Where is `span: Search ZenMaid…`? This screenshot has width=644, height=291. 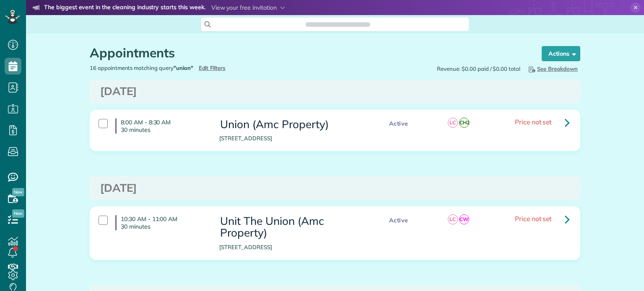 span: Search ZenMaid… is located at coordinates (337, 24).